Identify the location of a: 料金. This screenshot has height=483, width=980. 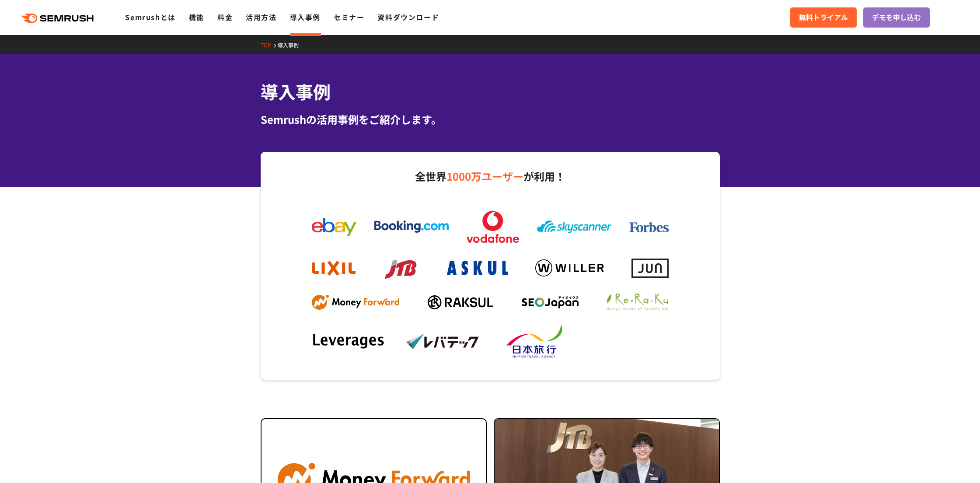
(225, 17).